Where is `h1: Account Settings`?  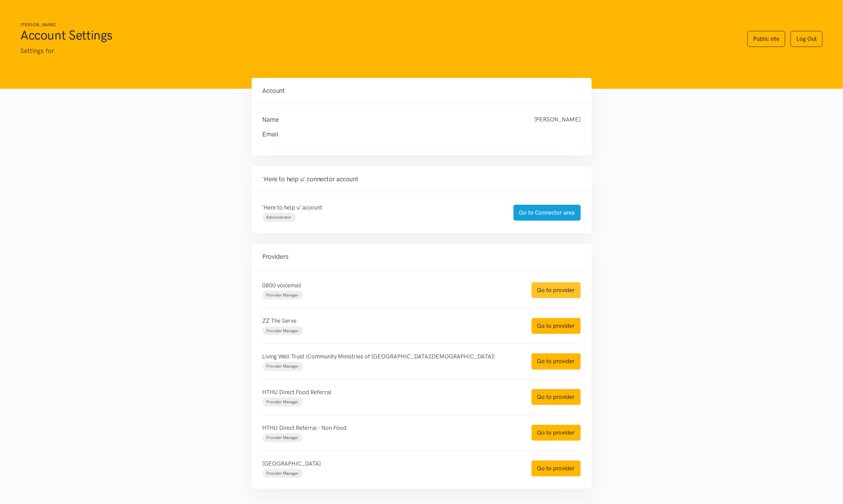 h1: Account Settings is located at coordinates (377, 35).